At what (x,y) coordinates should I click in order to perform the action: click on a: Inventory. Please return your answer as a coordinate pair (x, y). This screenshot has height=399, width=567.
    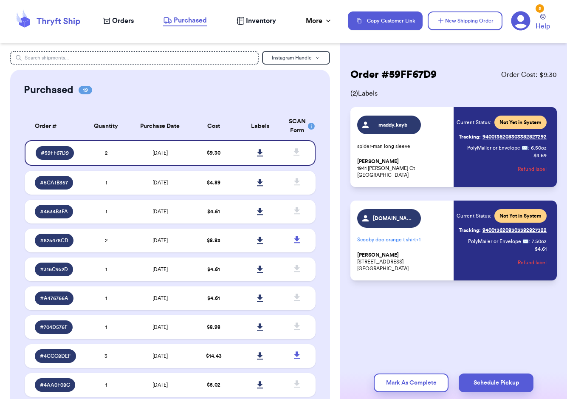
    Looking at the image, I should click on (256, 21).